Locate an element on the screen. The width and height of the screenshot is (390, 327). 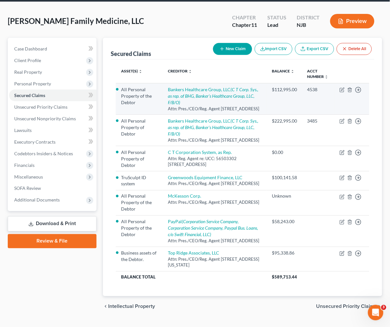
a: Acct Number unfold_more is located at coordinates (318, 74).